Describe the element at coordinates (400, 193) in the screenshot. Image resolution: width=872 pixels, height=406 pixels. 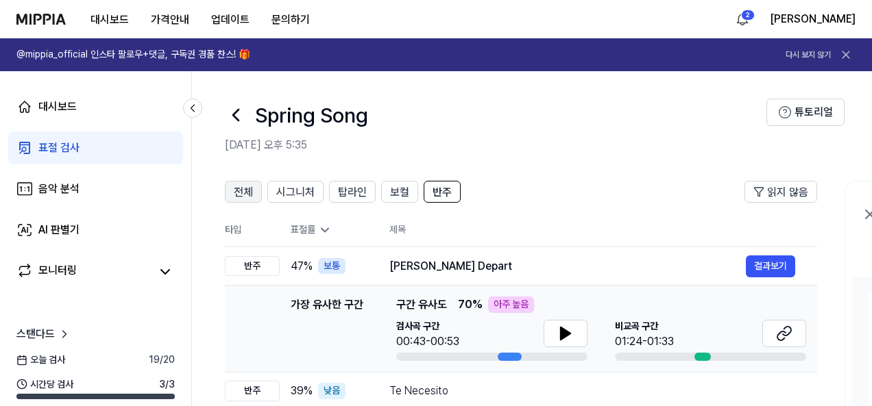
I see `span: 보컬` at that location.